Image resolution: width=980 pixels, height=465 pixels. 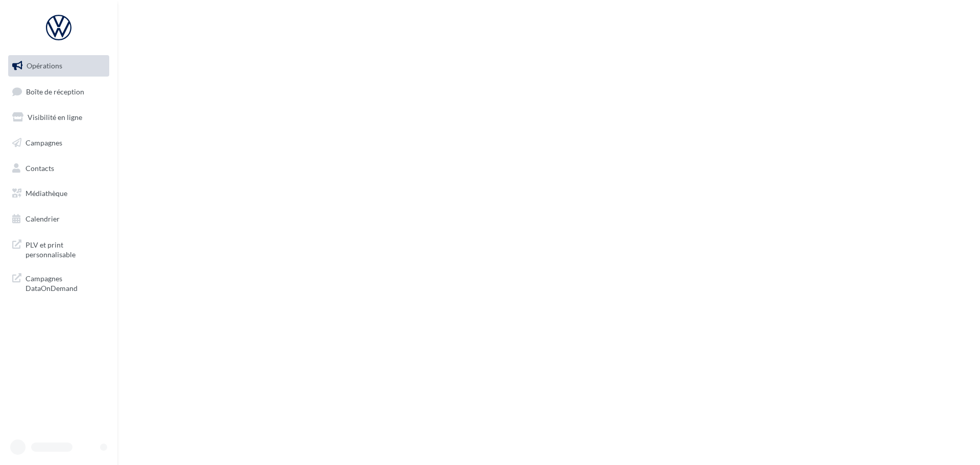 What do you see at coordinates (59, 168) in the screenshot?
I see `a: Contacts` at bounding box center [59, 168].